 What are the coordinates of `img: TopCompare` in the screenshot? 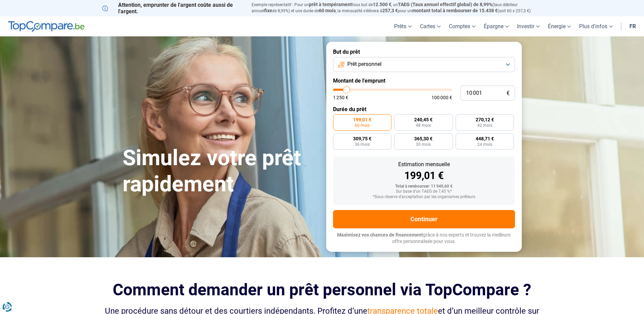 It's located at (46, 26).